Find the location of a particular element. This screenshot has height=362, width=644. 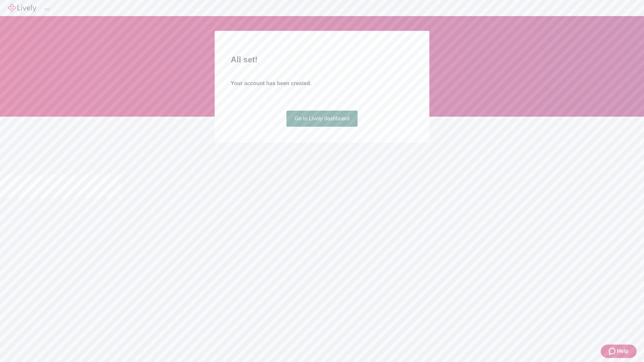

h4: Your account has been created. is located at coordinates (322, 84).